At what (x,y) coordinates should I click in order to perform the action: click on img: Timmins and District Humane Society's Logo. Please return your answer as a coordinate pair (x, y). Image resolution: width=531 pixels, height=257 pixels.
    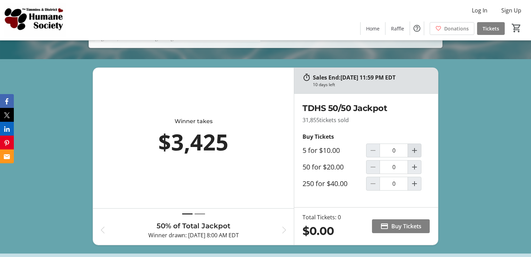
    Looking at the image, I should click on (35, 20).